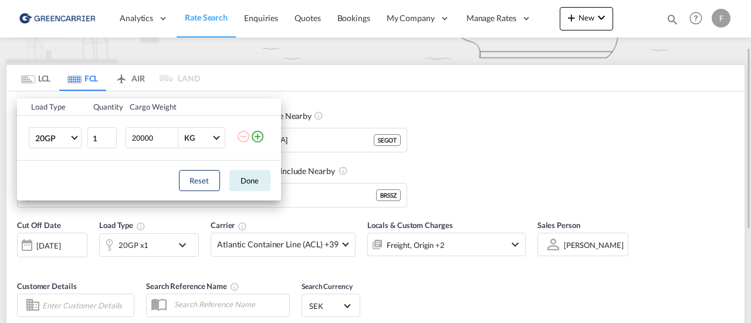  I want to click on button: Reset, so click(200, 181).